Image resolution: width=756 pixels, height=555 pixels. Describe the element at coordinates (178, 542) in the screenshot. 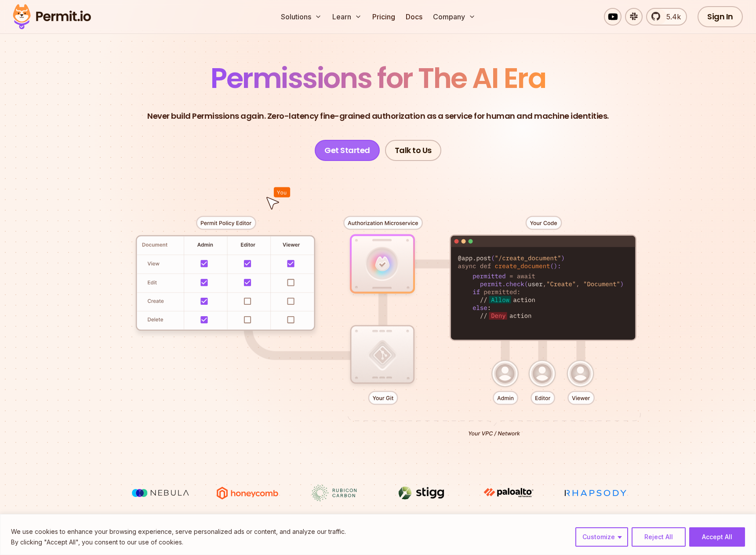

I see `p: By clicking "Accept All", you consent to our use of cookies.` at that location.